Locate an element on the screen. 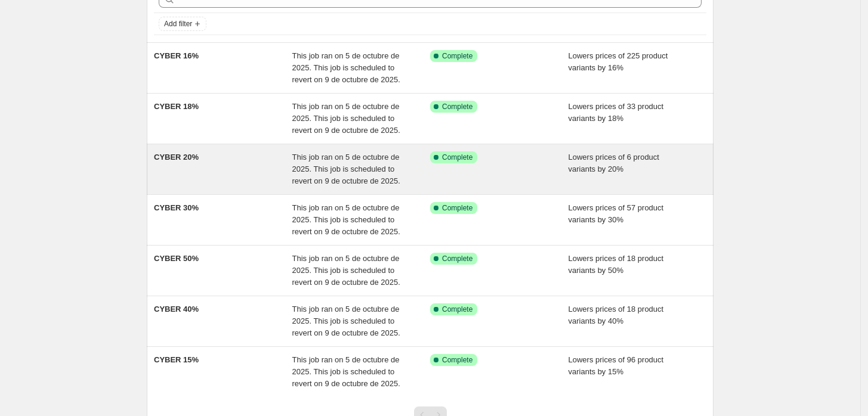 The width and height of the screenshot is (868, 416). span: CYBER 16% is located at coordinates (176, 55).